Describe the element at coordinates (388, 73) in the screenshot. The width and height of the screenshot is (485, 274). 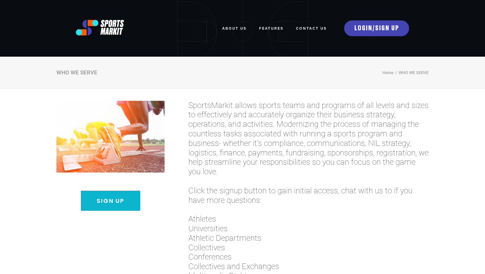
I see `a: Home` at that location.